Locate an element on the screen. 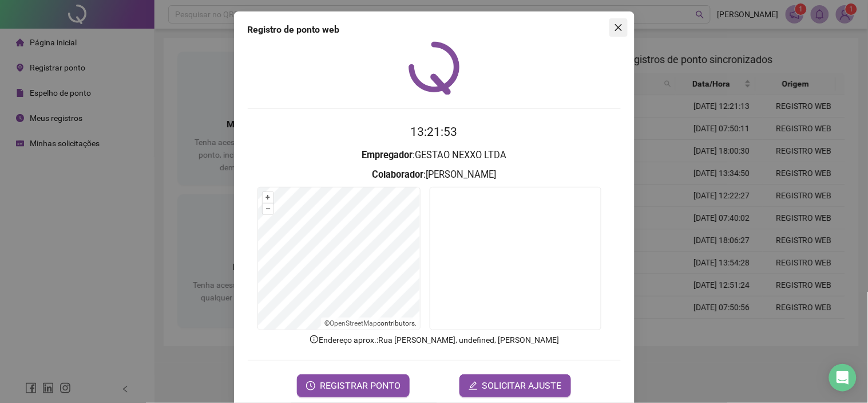 Image resolution: width=868 pixels, height=403 pixels. strong: Empregador is located at coordinates (387, 154).